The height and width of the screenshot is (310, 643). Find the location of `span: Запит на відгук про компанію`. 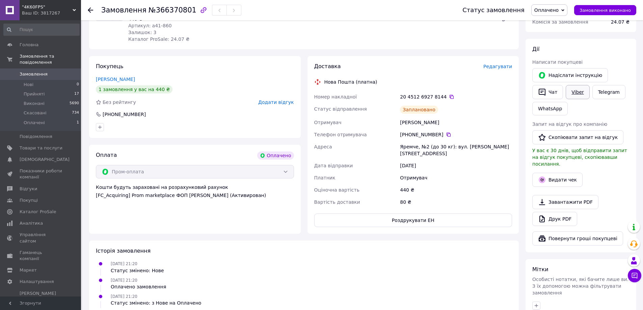

span: Запит на відгук про компанію is located at coordinates (570, 124).